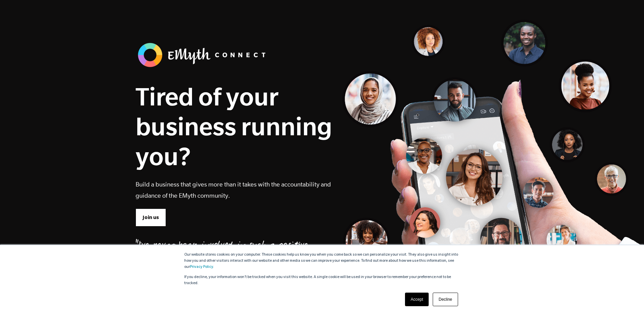 Image resolution: width=644 pixels, height=315 pixels. Describe the element at coordinates (226, 268) in the screenshot. I see `div: "I've never been involved in such a positive, informative, experiential experience as EMyth Conne...` at that location.